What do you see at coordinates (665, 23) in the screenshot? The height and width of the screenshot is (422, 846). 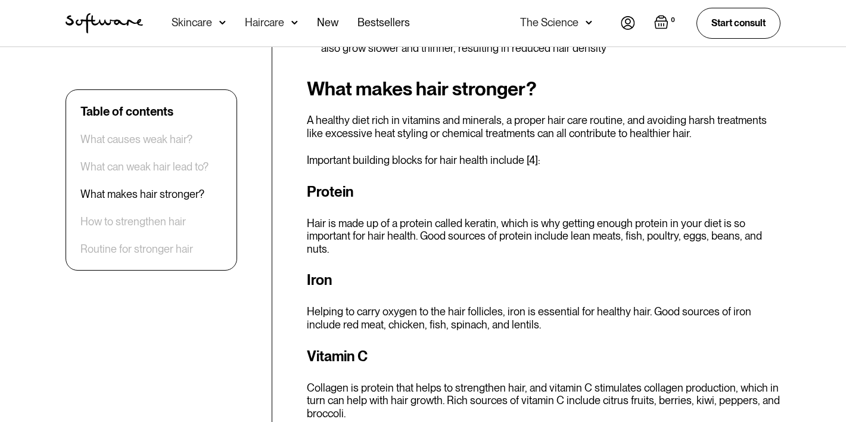 I see `a: Open empty cart` at bounding box center [665, 23].